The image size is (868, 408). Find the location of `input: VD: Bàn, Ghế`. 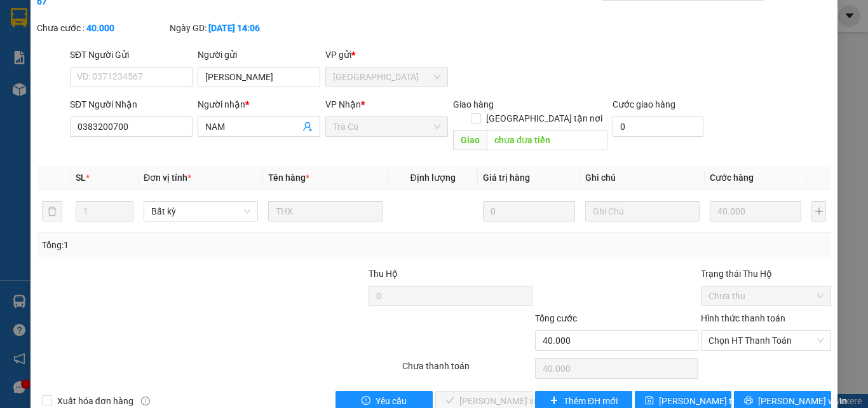

input: VD: Bàn, Ghế is located at coordinates (325, 211).